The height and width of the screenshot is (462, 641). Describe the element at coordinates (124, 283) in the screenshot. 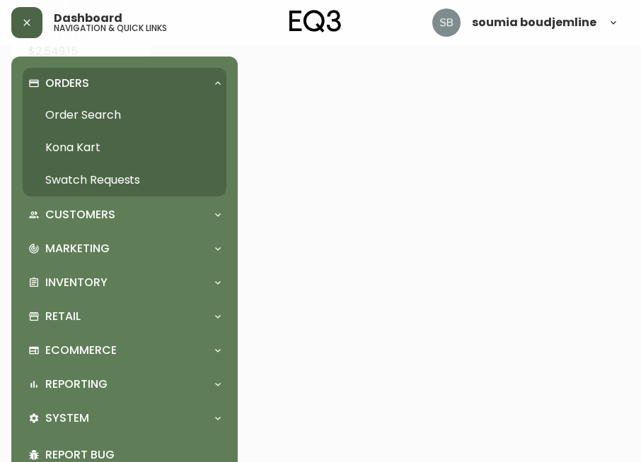

I see `div: Inventory` at that location.